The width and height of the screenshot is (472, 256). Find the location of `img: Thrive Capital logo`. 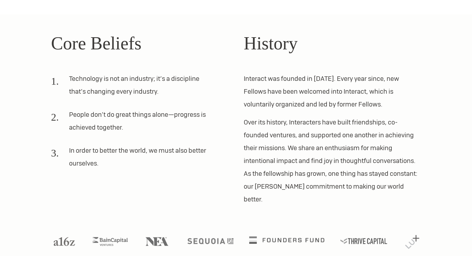

img: Thrive Capital logo is located at coordinates (364, 241).